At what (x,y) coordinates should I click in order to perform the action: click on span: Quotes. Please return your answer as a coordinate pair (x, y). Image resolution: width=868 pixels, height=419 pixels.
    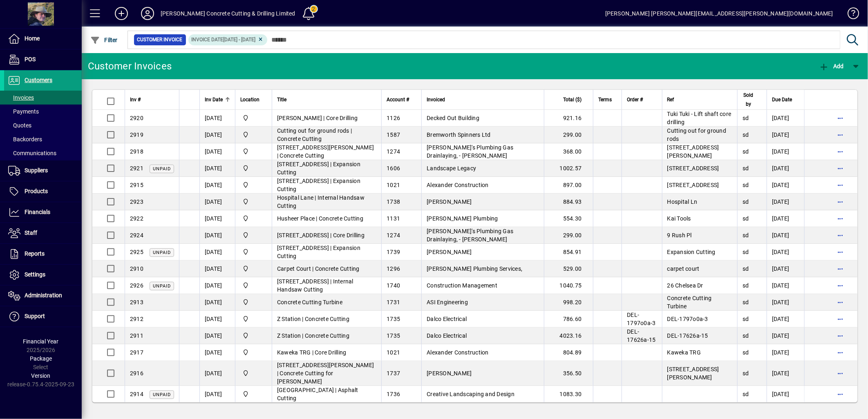
    Looking at the image, I should click on (20, 126).